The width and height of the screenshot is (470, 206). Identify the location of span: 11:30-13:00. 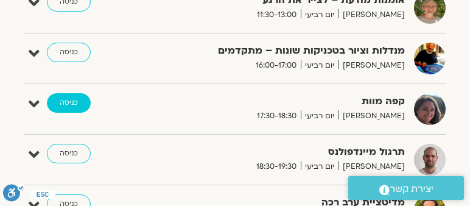
(277, 15).